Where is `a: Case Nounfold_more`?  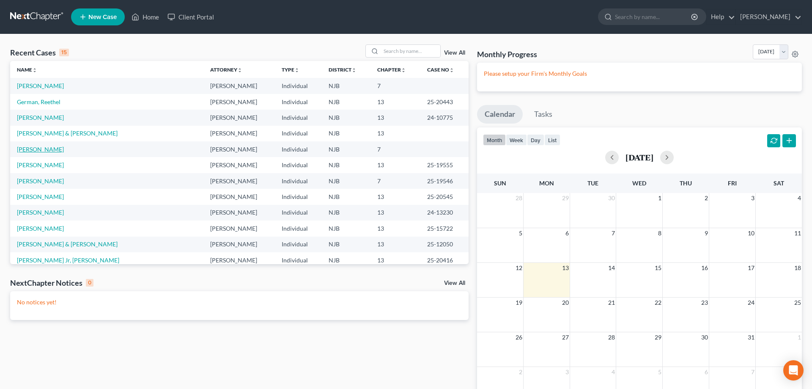 a: Case Nounfold_more is located at coordinates (441, 69).